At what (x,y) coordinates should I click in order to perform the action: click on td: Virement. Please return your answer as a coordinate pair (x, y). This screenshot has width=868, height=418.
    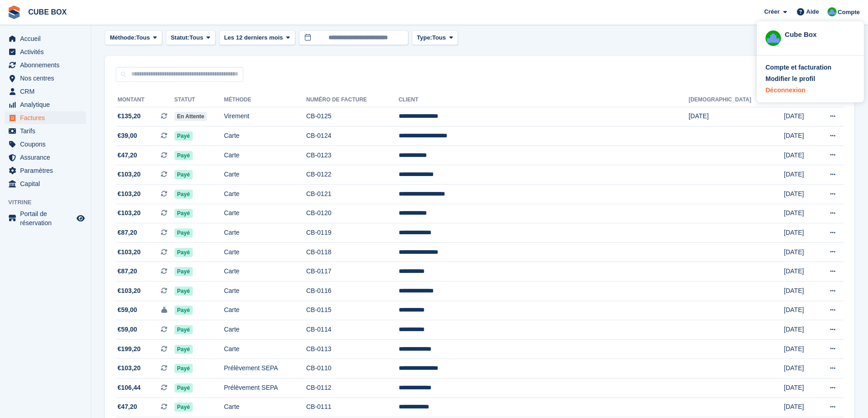
    Looking at the image, I should click on (265, 117).